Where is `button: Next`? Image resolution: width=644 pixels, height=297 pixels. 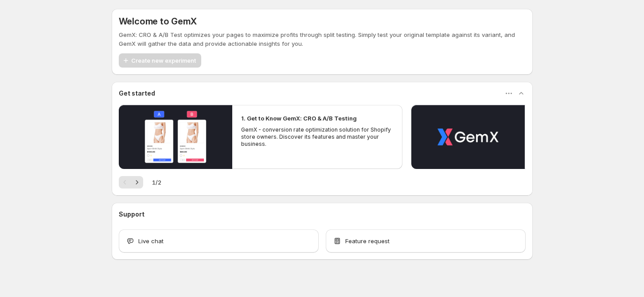 button: Next is located at coordinates (137, 182).